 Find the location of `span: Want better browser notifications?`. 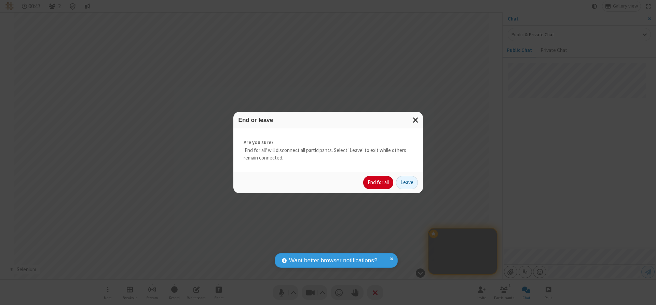

span: Want better browser notifications? is located at coordinates (333, 261).